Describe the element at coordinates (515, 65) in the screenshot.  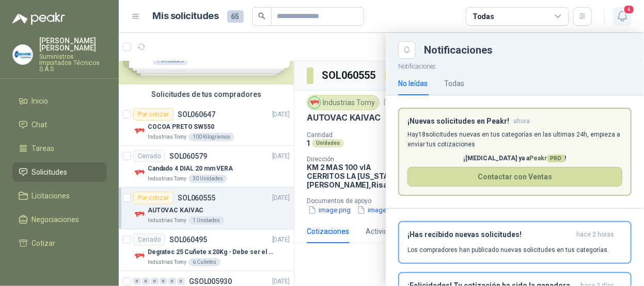
I see `p: Notificaciones` at that location.